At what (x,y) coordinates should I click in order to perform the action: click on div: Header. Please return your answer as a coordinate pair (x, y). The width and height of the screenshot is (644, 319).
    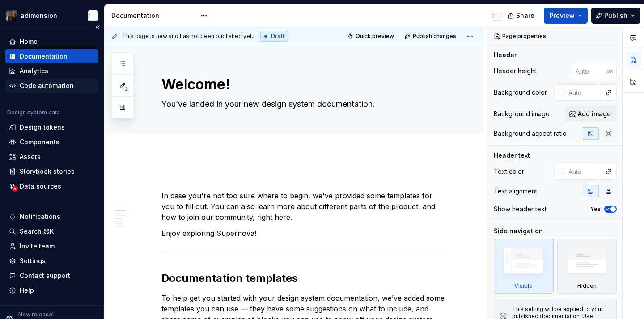
    Looking at the image, I should click on (505, 55).